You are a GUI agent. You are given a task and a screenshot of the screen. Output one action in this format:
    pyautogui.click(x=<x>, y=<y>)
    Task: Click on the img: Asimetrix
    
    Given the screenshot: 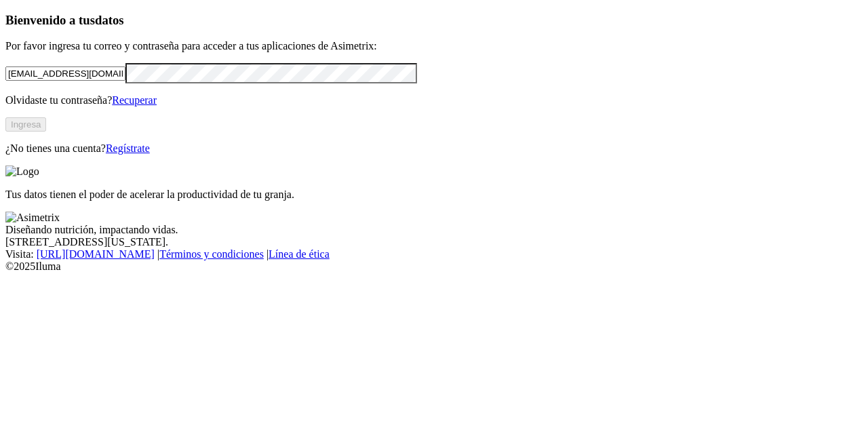 What is the action you would take?
    pyautogui.click(x=33, y=218)
    